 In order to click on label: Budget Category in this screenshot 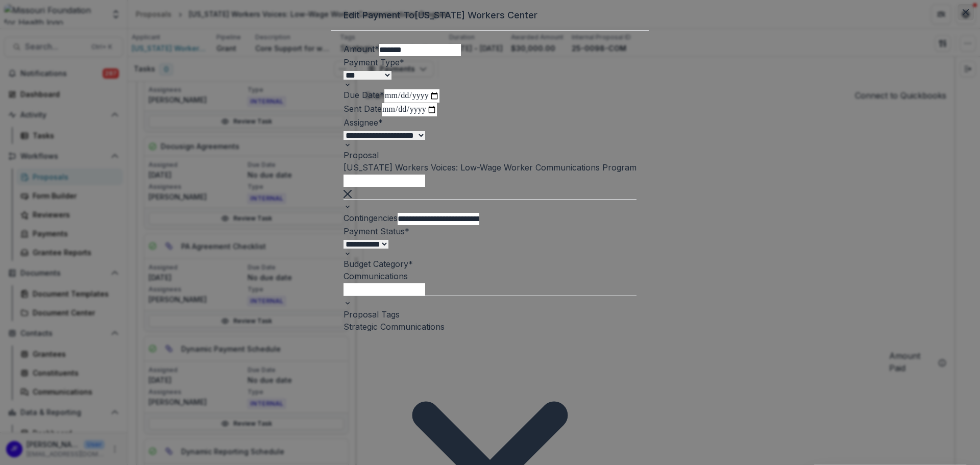, I will do `click(378, 264)`.